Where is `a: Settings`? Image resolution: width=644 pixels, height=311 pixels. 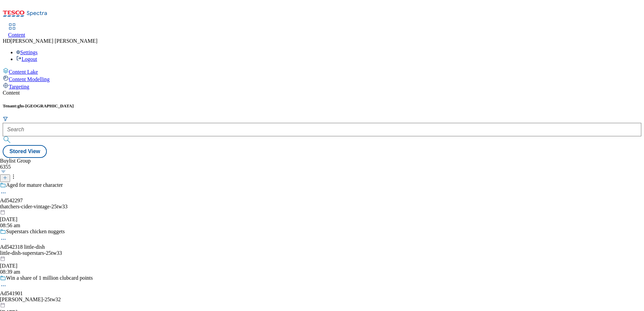
a: Settings is located at coordinates (27, 53).